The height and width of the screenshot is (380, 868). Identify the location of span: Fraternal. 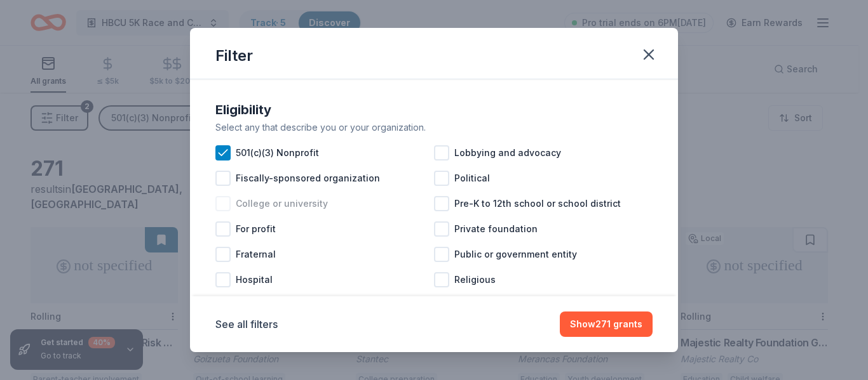
(255, 254).